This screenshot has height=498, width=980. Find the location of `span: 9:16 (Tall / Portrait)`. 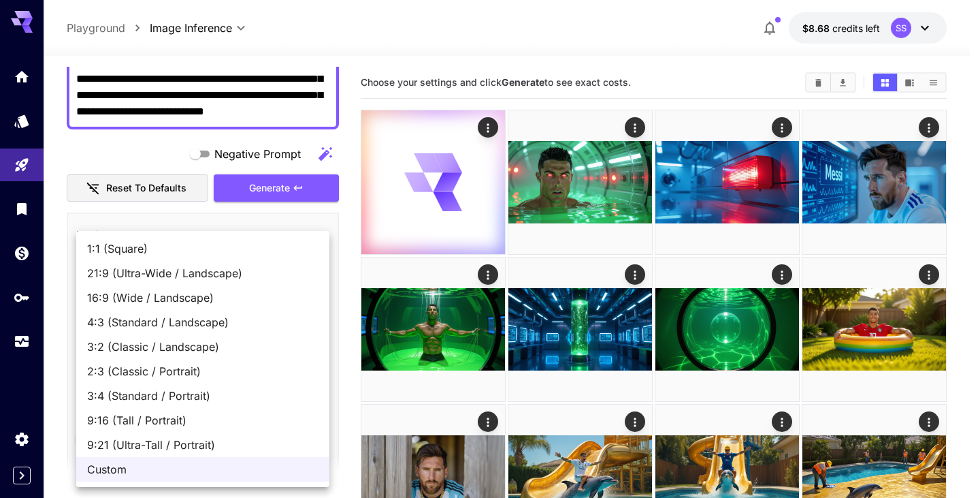

span: 9:16 (Tall / Portrait) is located at coordinates (203, 420).